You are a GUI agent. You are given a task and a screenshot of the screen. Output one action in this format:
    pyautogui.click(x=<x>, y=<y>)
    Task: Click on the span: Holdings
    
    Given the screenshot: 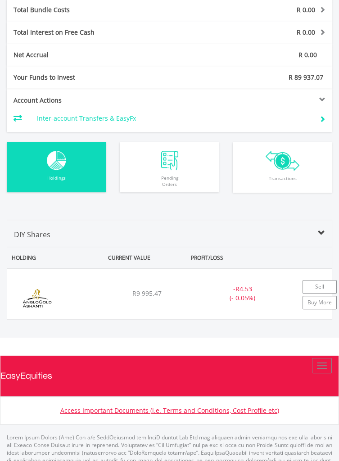 What is the action you would take?
    pyautogui.click(x=56, y=181)
    